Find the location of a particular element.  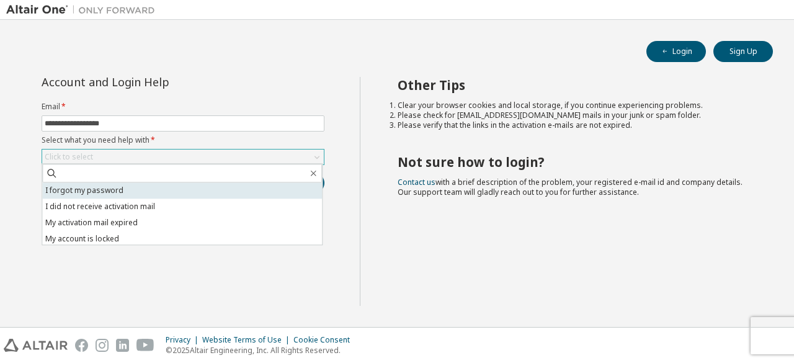

h2: Not sure how to login? is located at coordinates (574, 162).